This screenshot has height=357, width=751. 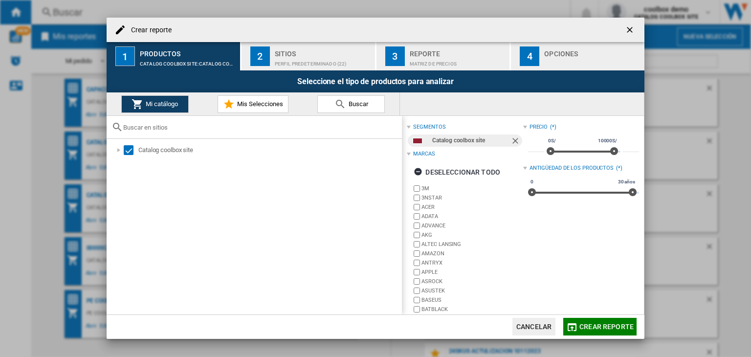 What do you see at coordinates (188, 51) in the screenshot?
I see `div: Productos` at bounding box center [188, 51].